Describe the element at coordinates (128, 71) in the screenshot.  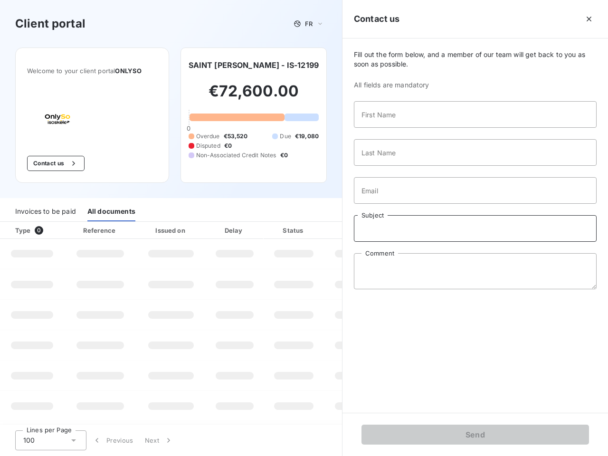
I see `span: ONLYSO` at that location.